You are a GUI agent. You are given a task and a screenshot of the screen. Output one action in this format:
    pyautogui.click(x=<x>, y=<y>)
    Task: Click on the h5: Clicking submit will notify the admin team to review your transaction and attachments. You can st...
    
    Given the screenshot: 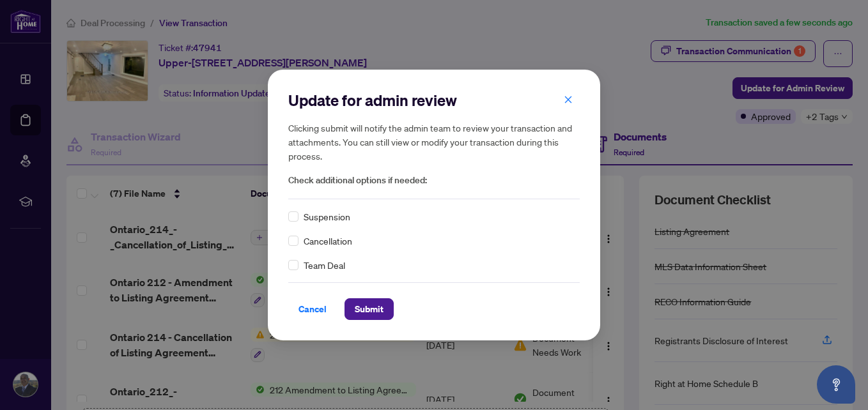 What is the action you would take?
    pyautogui.click(x=434, y=142)
    